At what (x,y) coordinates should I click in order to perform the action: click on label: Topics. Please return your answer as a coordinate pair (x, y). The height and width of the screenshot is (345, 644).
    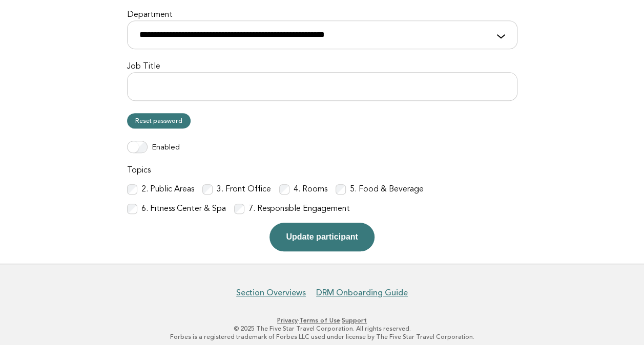
    Looking at the image, I should click on (323, 171).